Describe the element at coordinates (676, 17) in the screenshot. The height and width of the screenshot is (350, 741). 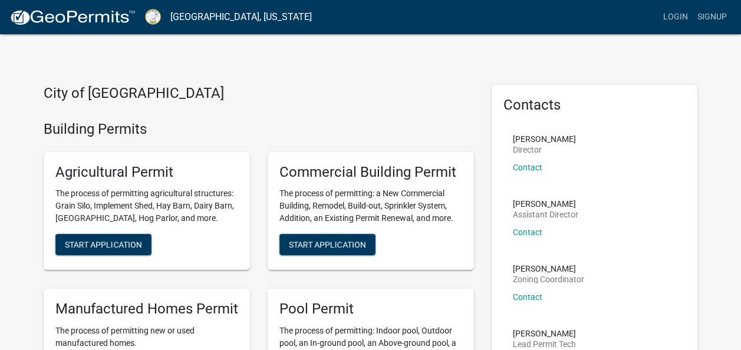
I see `a: Login` at that location.